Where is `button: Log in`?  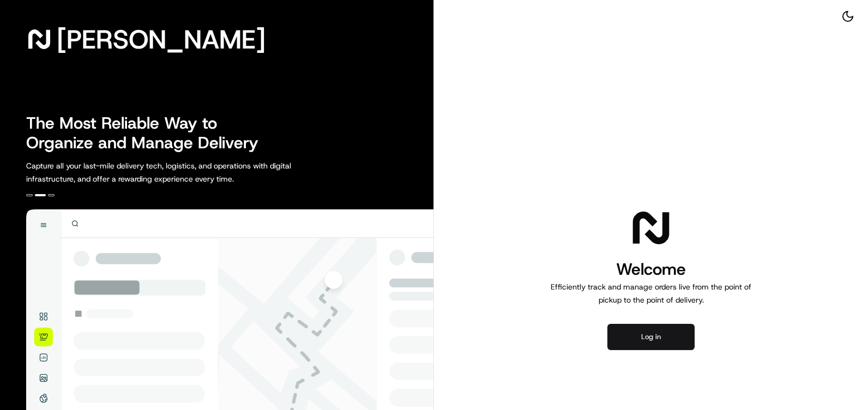
button: Log in is located at coordinates (651, 337).